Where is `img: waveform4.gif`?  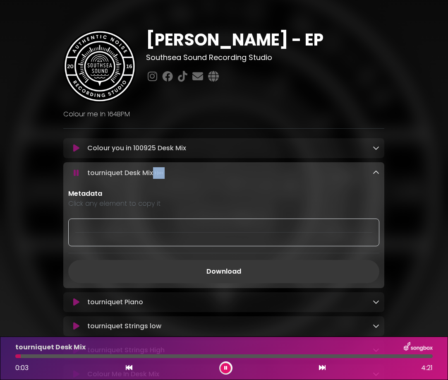 img: waveform4.gif is located at coordinates (159, 173).